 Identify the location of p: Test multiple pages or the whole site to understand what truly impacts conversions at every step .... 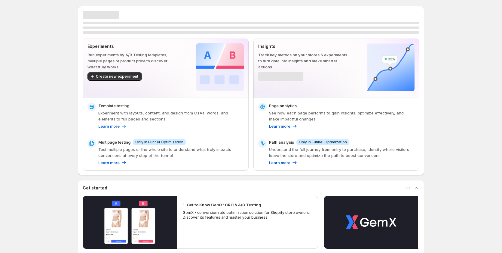
(171, 152).